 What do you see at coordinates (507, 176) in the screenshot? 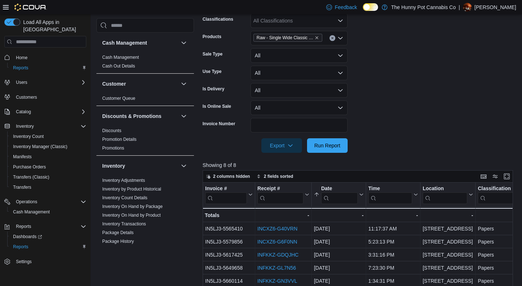
I see `button: Enter fullscreen` at bounding box center [507, 176].